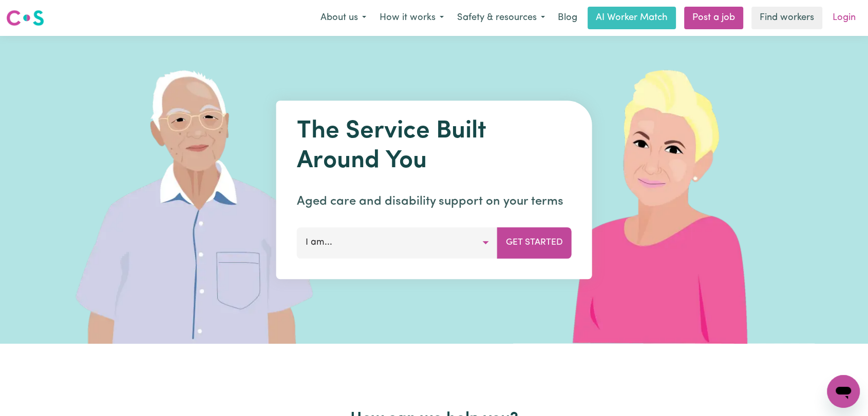 This screenshot has height=416, width=868. What do you see at coordinates (412, 18) in the screenshot?
I see `button: How it works` at bounding box center [412, 18].